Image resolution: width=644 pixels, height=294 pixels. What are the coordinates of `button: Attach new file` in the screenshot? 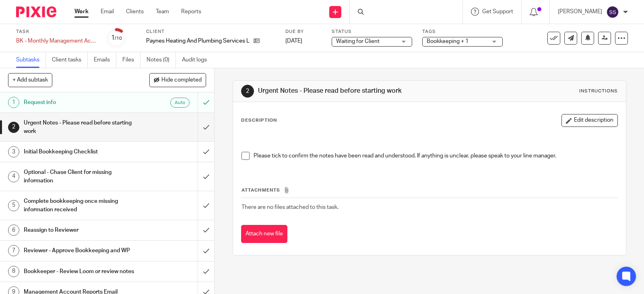 It's located at (264, 234).